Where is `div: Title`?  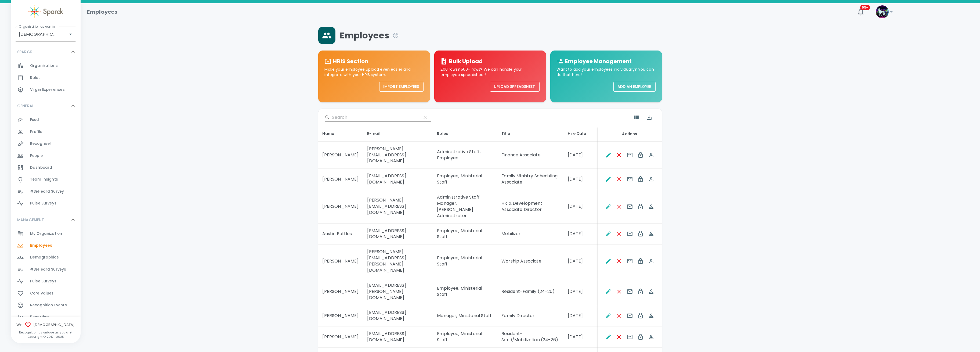 div: Title is located at coordinates (531, 133).